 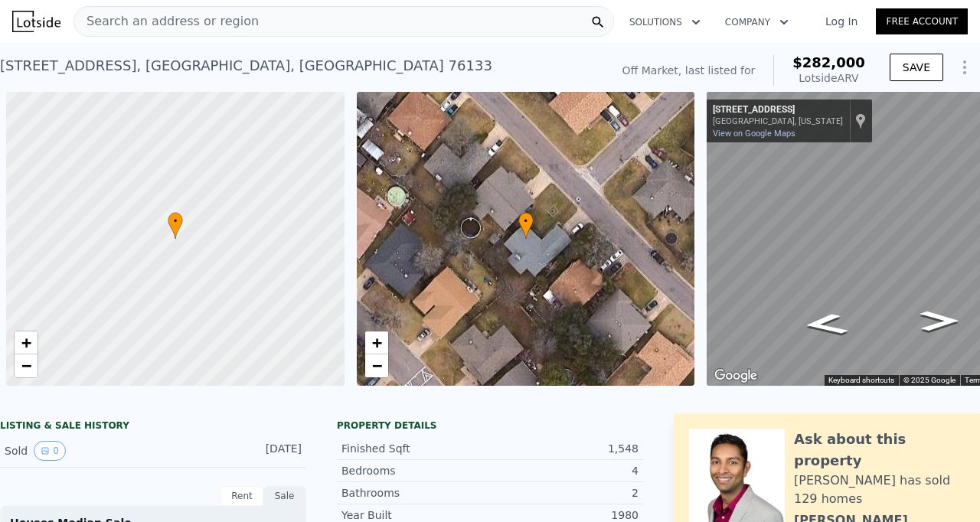 What do you see at coordinates (49, 450) in the screenshot?
I see `button: View historical data` at bounding box center [49, 450].